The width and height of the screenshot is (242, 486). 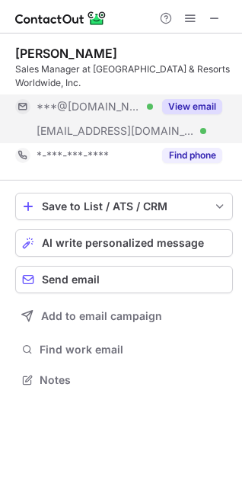 I want to click on span: Notes, so click(x=133, y=380).